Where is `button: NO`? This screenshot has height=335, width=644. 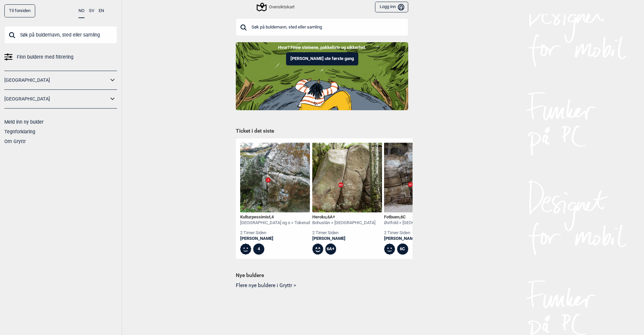
button: NO is located at coordinates (81, 11).